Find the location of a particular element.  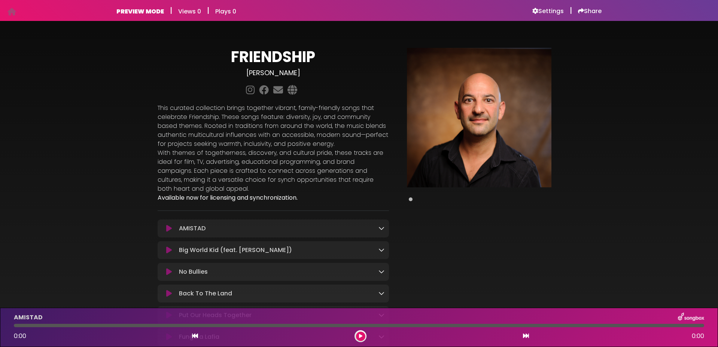

h1: FRIENDSHIP is located at coordinates (273, 57).